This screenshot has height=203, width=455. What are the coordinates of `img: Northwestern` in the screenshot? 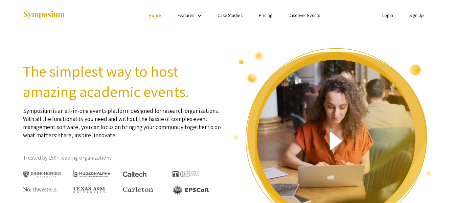 It's located at (40, 189).